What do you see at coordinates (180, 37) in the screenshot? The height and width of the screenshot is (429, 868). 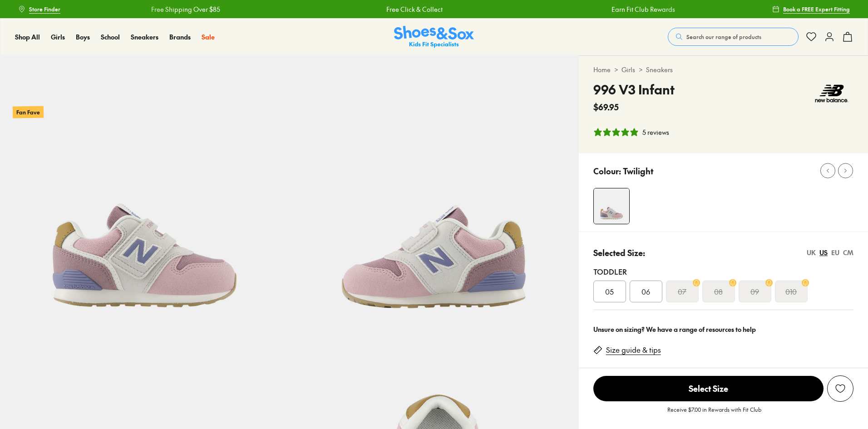 I see `a: Brands` at bounding box center [180, 37].